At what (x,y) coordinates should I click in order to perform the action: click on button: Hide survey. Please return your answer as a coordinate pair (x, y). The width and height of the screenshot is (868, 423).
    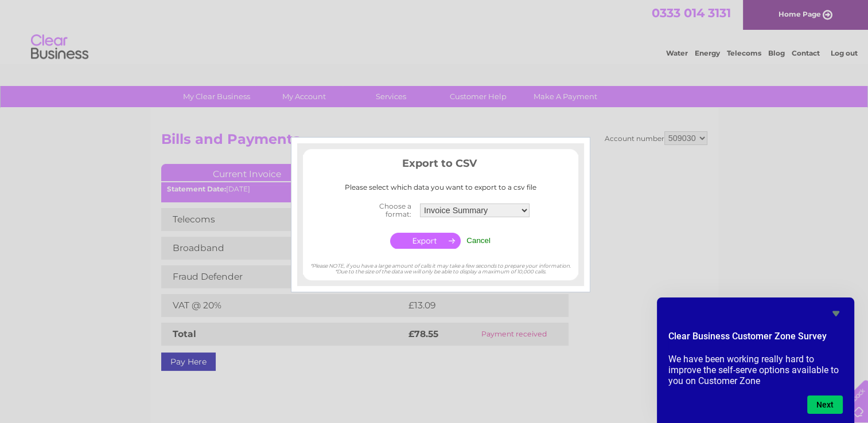
    Looking at the image, I should click on (836, 314).